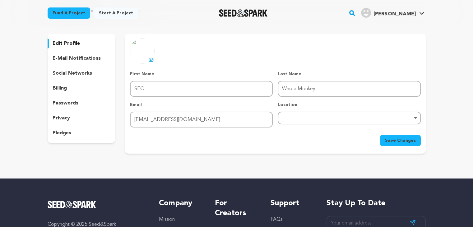  Describe the element at coordinates (201, 105) in the screenshot. I see `p: Email` at that location.